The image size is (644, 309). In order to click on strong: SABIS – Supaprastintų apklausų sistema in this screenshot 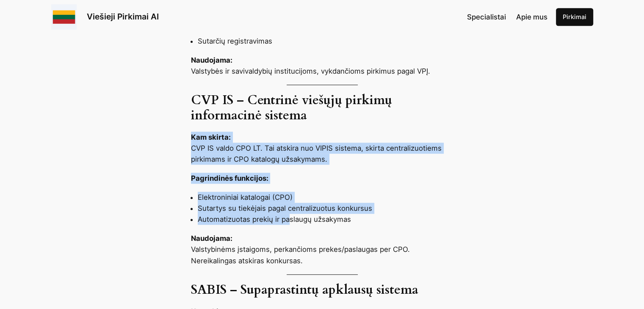, I will do `click(304, 290)`.